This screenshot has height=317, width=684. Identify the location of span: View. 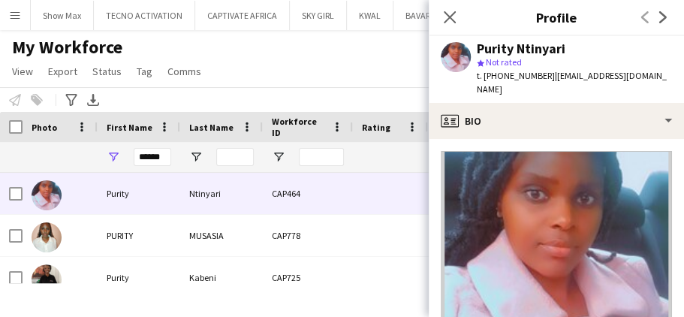
(23, 71).